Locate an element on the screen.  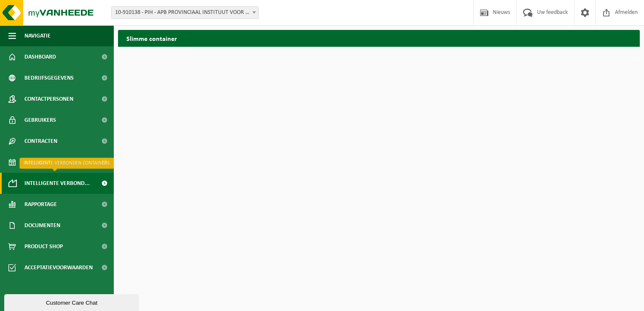
h2: Slimme container is located at coordinates (152, 38).